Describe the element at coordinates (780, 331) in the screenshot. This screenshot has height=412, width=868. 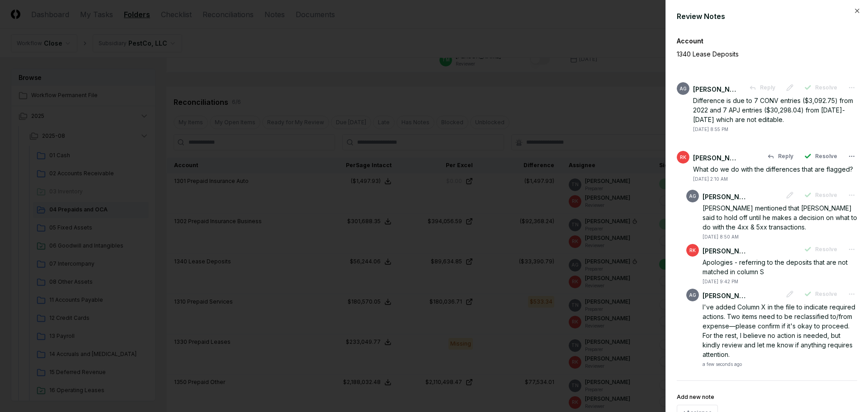
I see `div: I've added Column X in the file to indicate required actions. Two items need to be reclassified t...` at that location.